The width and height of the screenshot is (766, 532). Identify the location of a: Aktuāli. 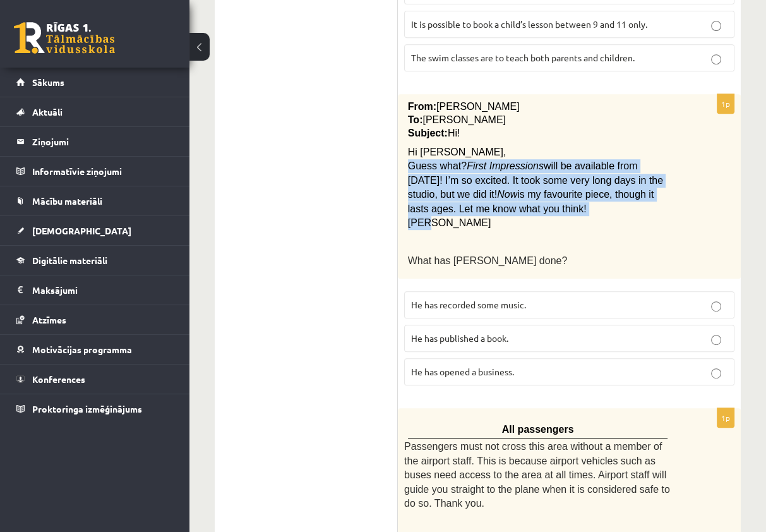
(94, 112).